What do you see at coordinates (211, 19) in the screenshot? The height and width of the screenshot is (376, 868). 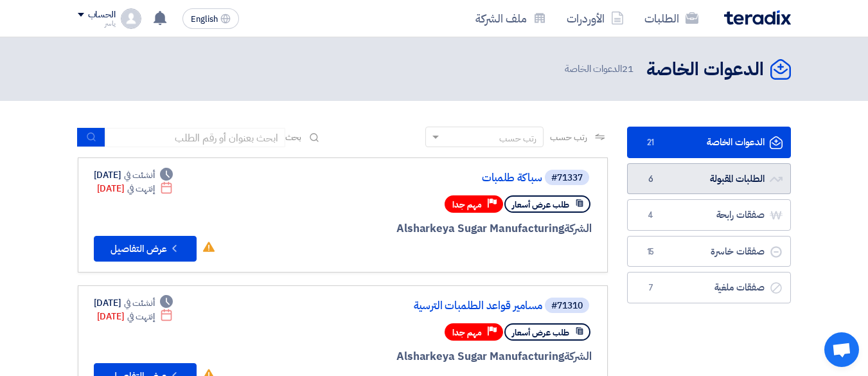 I see `button: English` at bounding box center [211, 19].